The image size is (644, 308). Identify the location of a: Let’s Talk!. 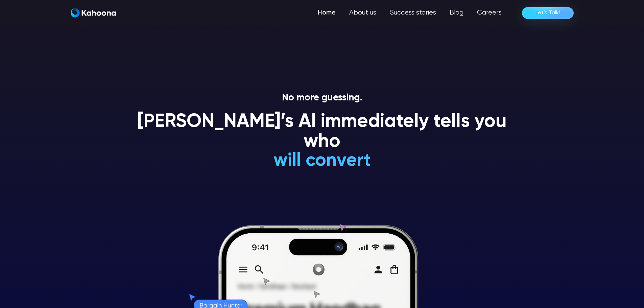
(548, 13).